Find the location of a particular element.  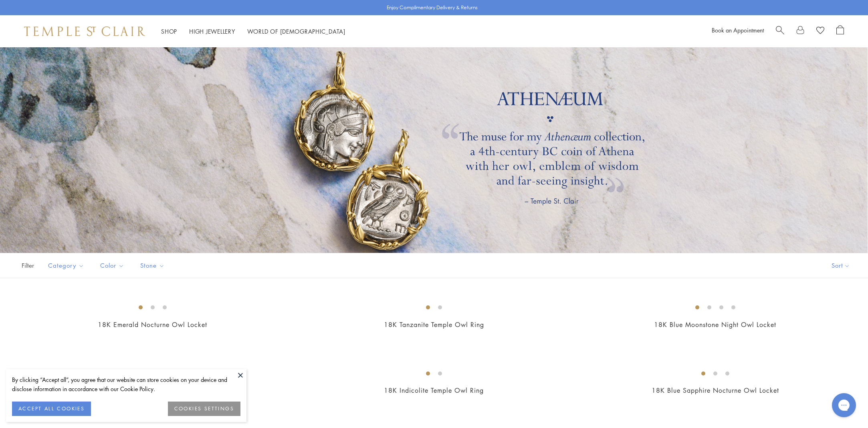

button: COOKIES SETTINGS is located at coordinates (204, 409).